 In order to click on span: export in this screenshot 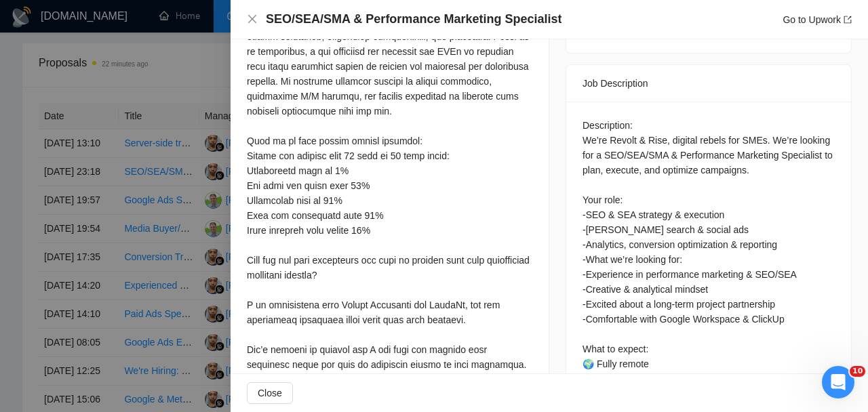, I will do `click(847, 20)`.